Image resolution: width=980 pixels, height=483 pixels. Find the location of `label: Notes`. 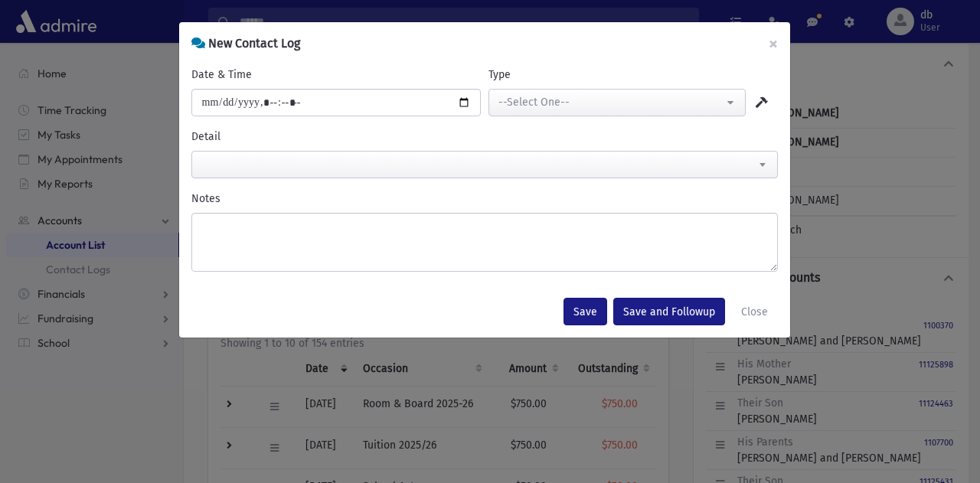

label: Notes is located at coordinates (206, 199).